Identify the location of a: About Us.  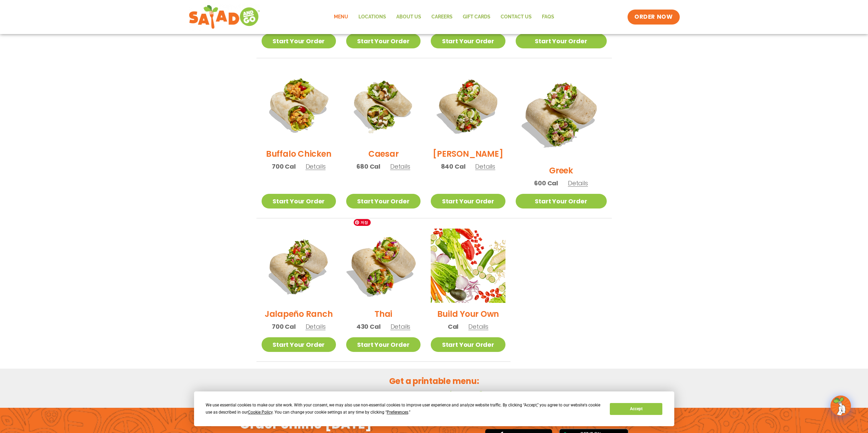
(409, 17).